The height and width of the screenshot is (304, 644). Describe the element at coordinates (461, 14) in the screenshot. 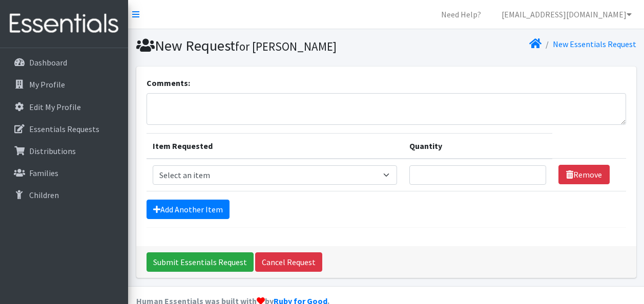

I see `a: Need Help?` at that location.